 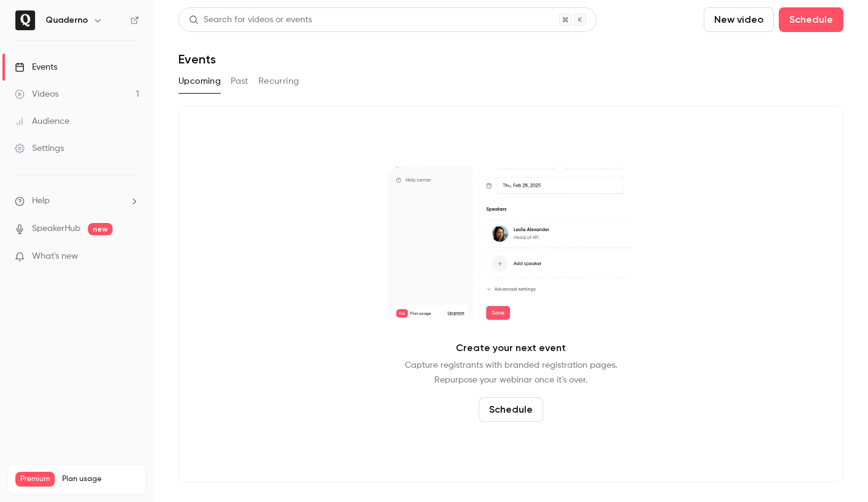 I want to click on button: New video, so click(x=739, y=20).